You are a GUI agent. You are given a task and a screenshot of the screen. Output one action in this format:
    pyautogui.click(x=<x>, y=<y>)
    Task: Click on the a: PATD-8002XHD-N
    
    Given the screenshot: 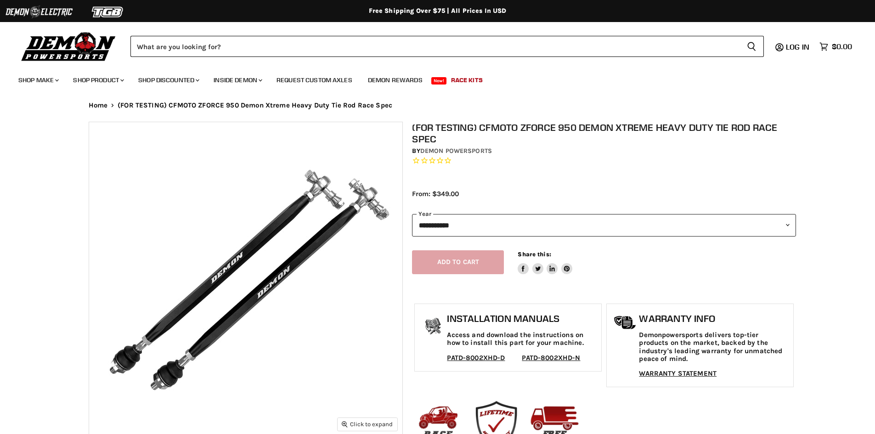 What is the action you would take?
    pyautogui.click(x=551, y=358)
    